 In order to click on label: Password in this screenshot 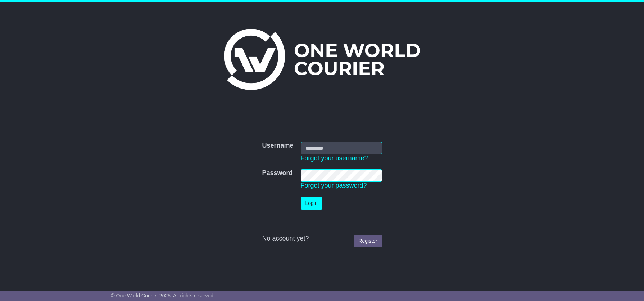, I will do `click(277, 174)`.